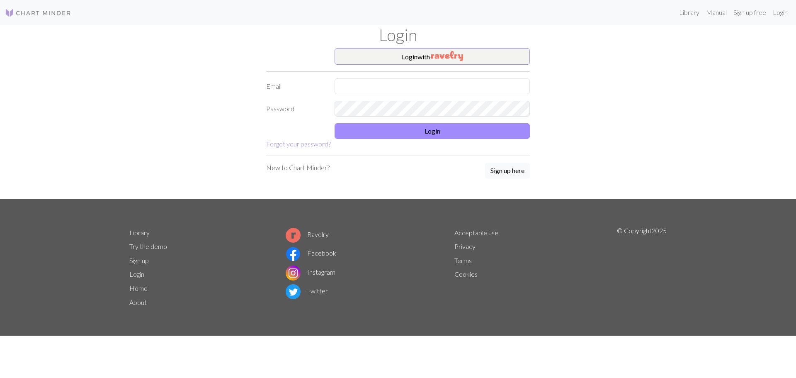 The height and width of the screenshot is (378, 796). I want to click on a: Try the demo, so click(148, 246).